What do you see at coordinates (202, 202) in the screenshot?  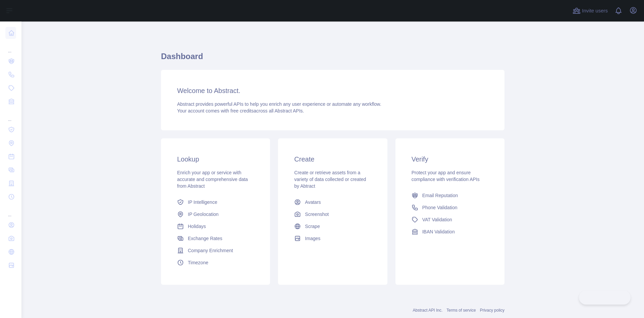 I see `span: IP Intelligence` at bounding box center [202, 202].